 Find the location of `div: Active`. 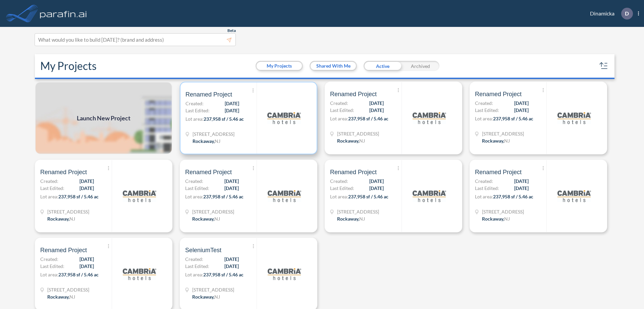

div: Active is located at coordinates (382, 66).